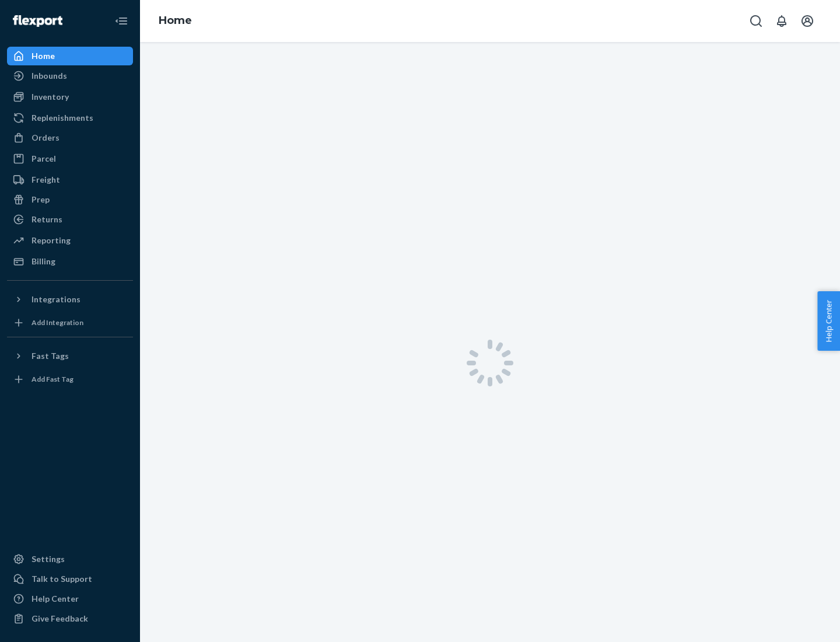  Describe the element at coordinates (756, 21) in the screenshot. I see `button: Open Search Box` at that location.